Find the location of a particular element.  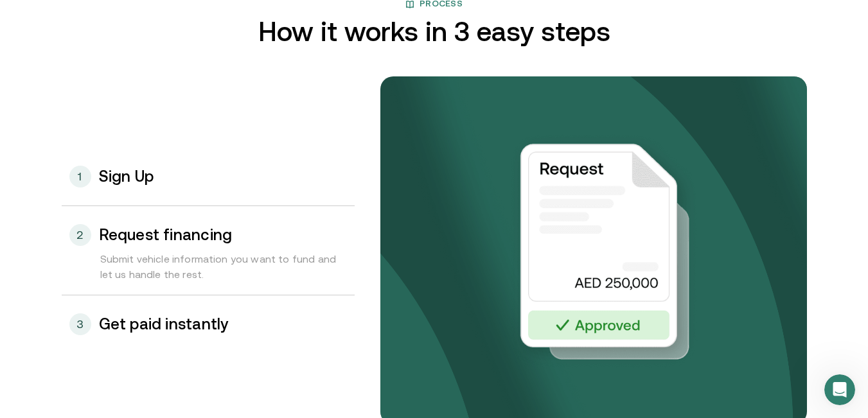

h3: Request financing is located at coordinates (166, 235).